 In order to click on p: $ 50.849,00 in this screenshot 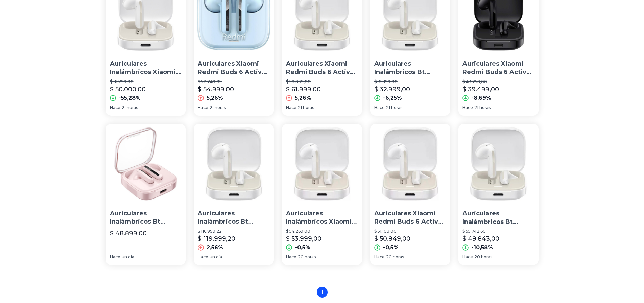, I will do `click(392, 239)`.